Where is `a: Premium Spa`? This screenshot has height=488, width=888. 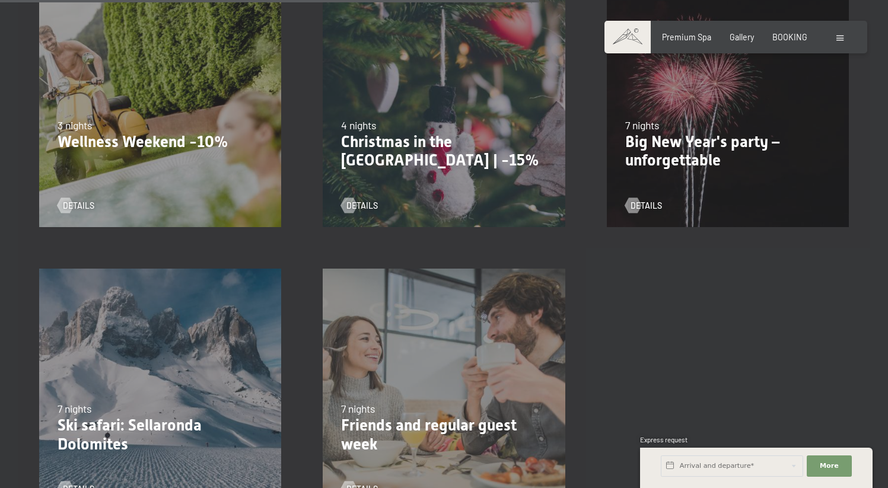
a: Premium Spa is located at coordinates (687, 37).